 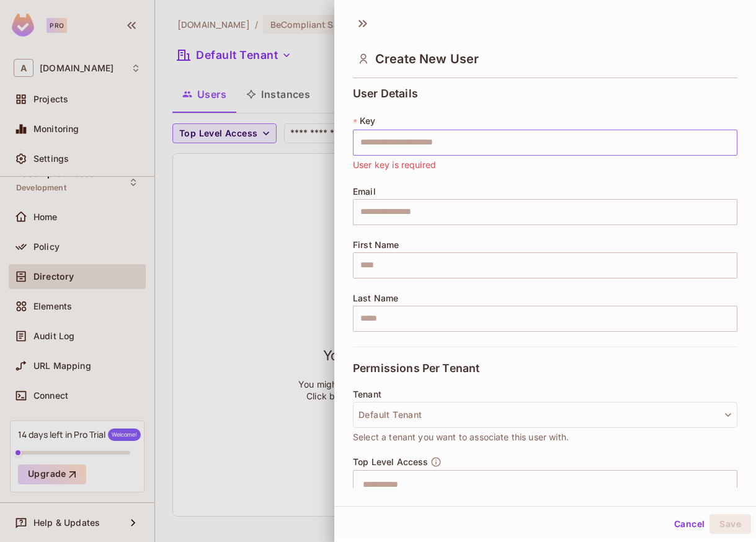 What do you see at coordinates (385, 94) in the screenshot?
I see `span: User Details` at bounding box center [385, 94].